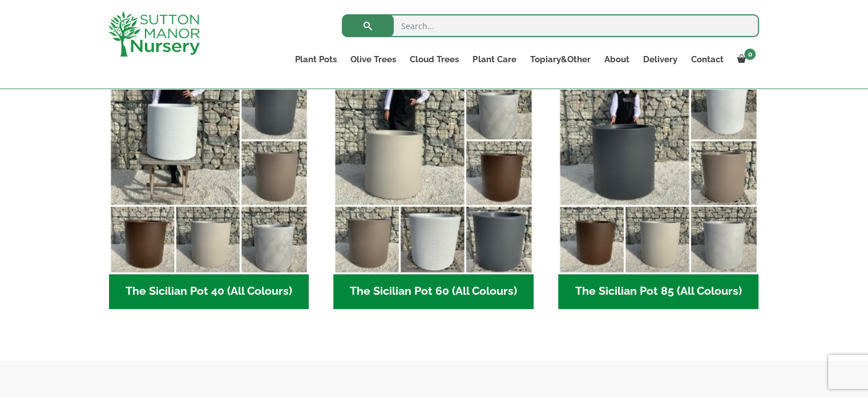 This screenshot has height=397, width=868. Describe the element at coordinates (744, 59) in the screenshot. I see `a: 0` at that location.